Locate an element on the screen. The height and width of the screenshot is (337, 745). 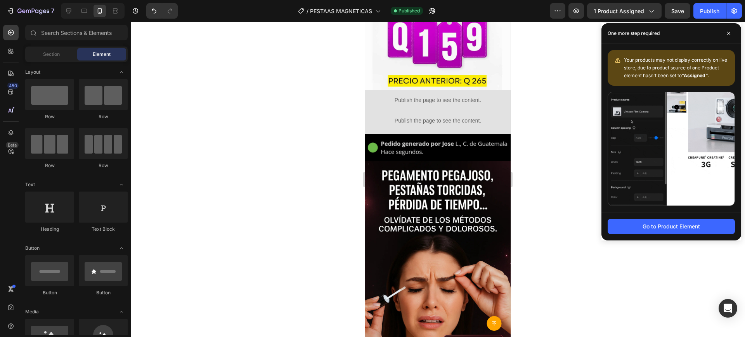
b: “Assigned” is located at coordinates (695, 75).